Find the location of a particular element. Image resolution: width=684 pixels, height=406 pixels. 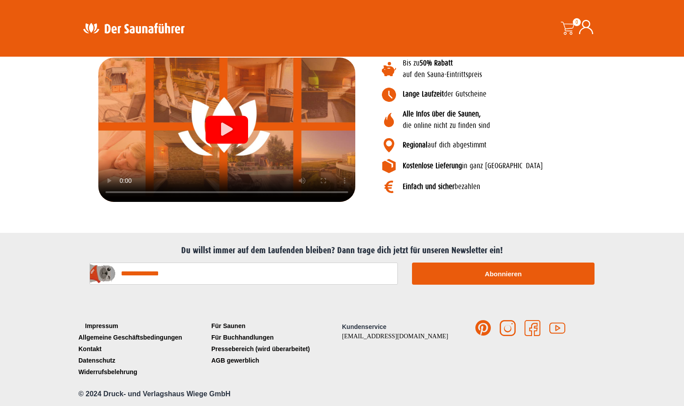

a: AGB gewerblich is located at coordinates (275, 360).